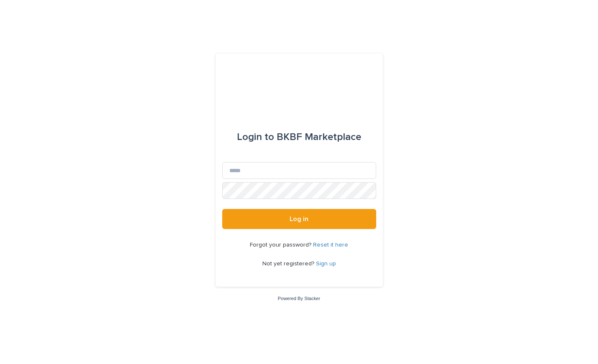  I want to click on span: Forgot your password?, so click(281, 245).